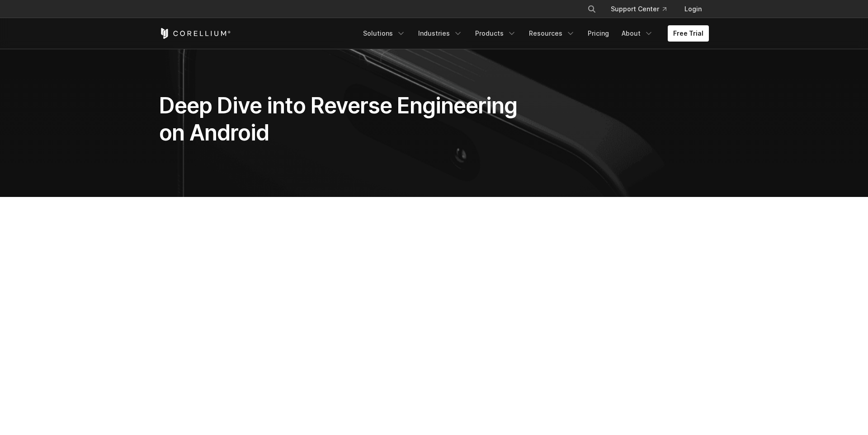 The image size is (868, 435). Describe the element at coordinates (598, 34) in the screenshot. I see `a: Pricing` at that location.